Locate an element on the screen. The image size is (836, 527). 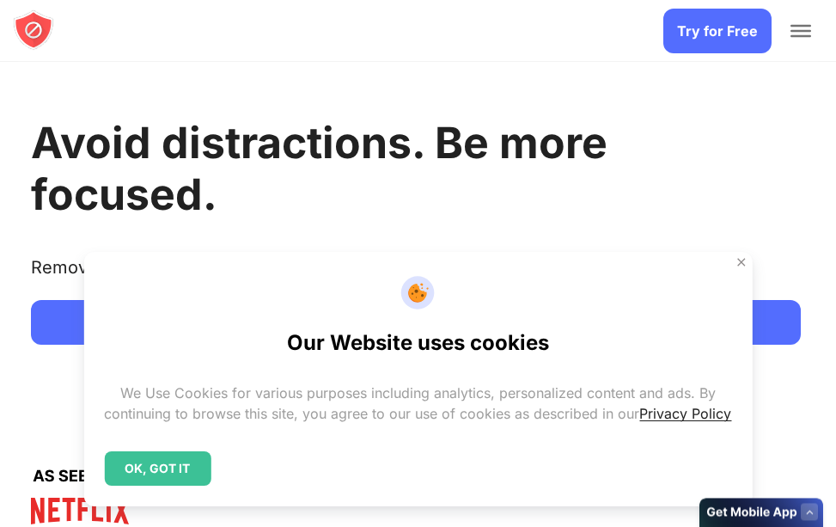
button: Toggle Menu is located at coordinates (801, 31).